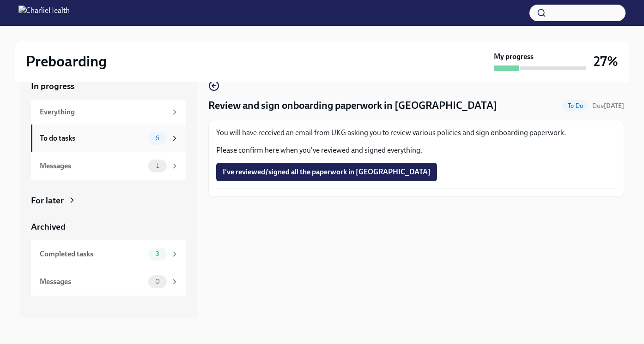 The image size is (644, 344). What do you see at coordinates (608, 106) in the screenshot?
I see `span: Due` at bounding box center [608, 106].